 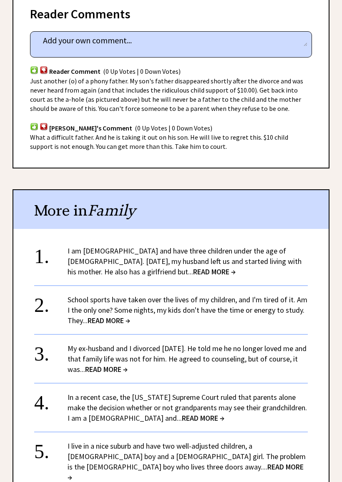 I want to click on span: Just another (o) of a phony father. My son's father disappeared shortly after the divorce and was..., so click(x=166, y=95).